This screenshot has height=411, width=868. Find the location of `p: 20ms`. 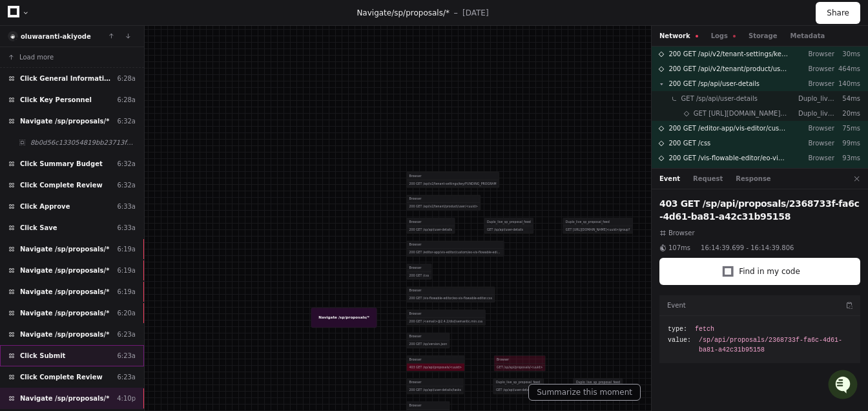

p: 20ms is located at coordinates (847, 113).